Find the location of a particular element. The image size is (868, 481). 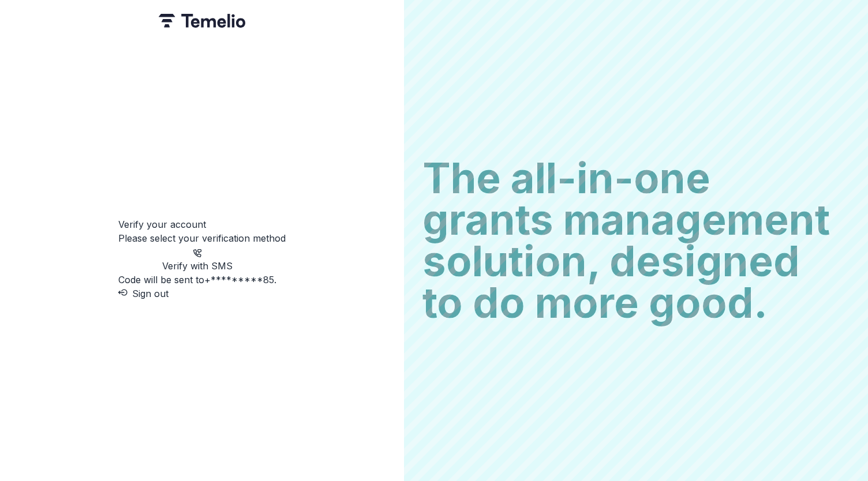

h1: Verify your account is located at coordinates (202, 224).